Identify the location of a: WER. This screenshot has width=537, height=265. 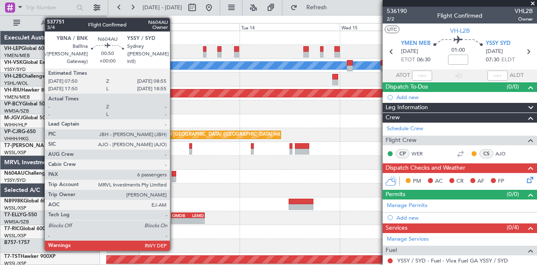
(421, 154).